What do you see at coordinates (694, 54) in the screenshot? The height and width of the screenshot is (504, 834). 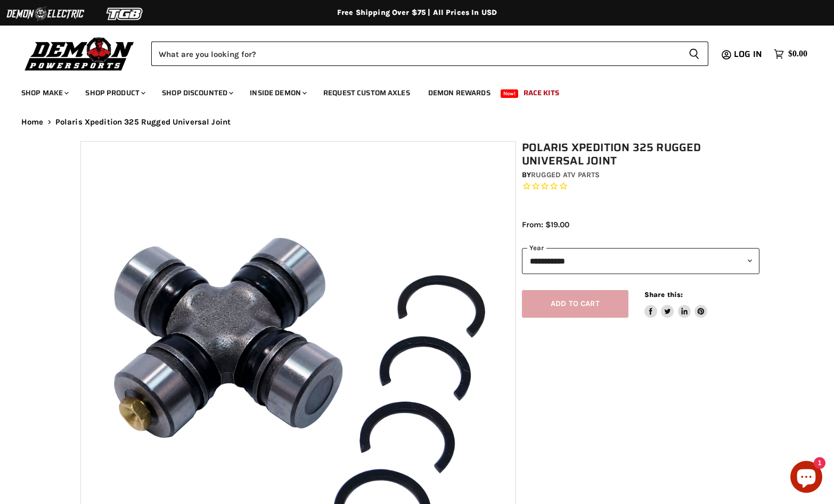 I see `button: Search` at bounding box center [694, 54].